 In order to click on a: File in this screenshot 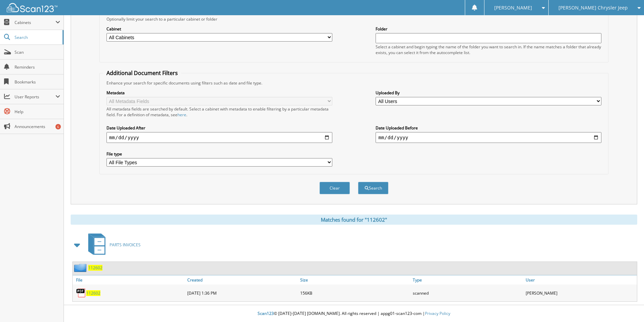, I will do `click(129, 280)`.